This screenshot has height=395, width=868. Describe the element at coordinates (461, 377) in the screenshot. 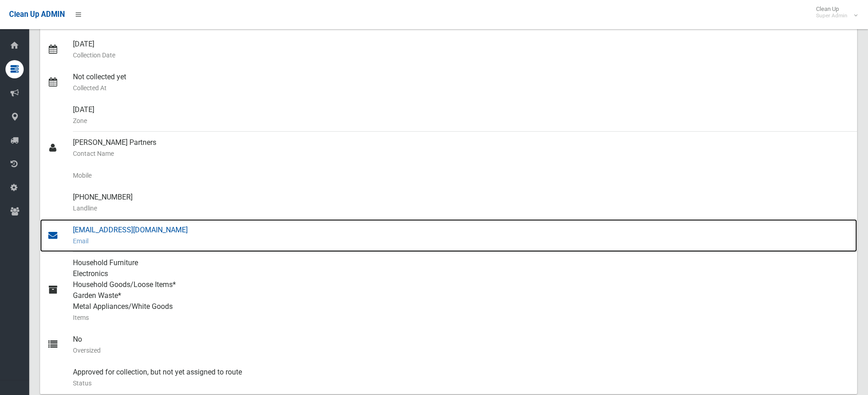

I see `div: Approved for collection, but not yet assigned to route` at that location.